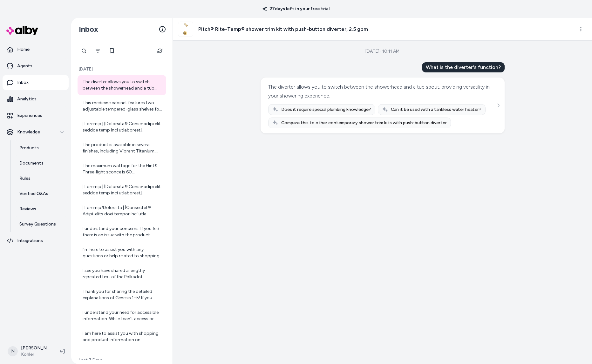  I want to click on a: Reviews, so click(41, 209).